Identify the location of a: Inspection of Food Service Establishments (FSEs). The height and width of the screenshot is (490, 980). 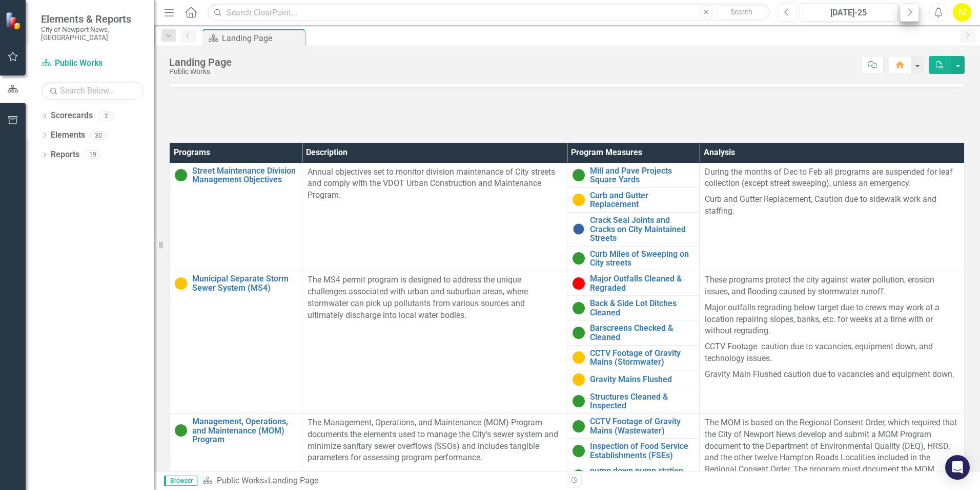
(643, 450).